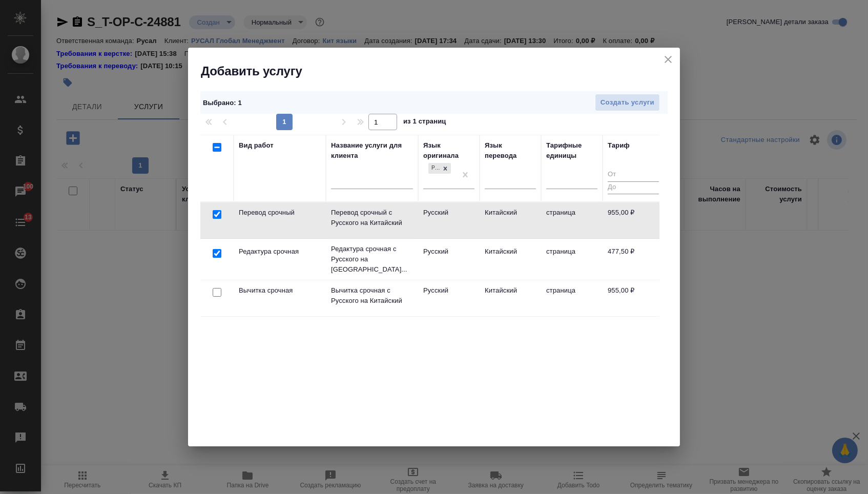 Image resolution: width=868 pixels, height=494 pixels. Describe the element at coordinates (627, 102) in the screenshot. I see `button: Создать услуги` at that location.